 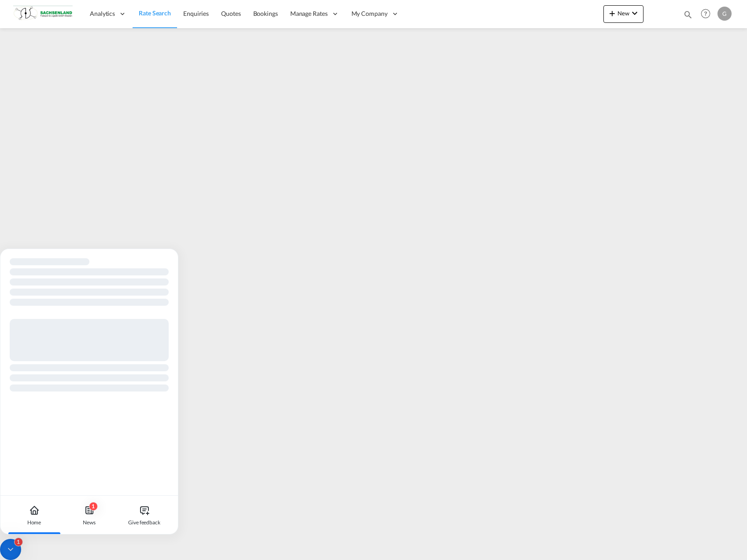 I want to click on md-icon: icon-chevron-down, so click(x=635, y=13).